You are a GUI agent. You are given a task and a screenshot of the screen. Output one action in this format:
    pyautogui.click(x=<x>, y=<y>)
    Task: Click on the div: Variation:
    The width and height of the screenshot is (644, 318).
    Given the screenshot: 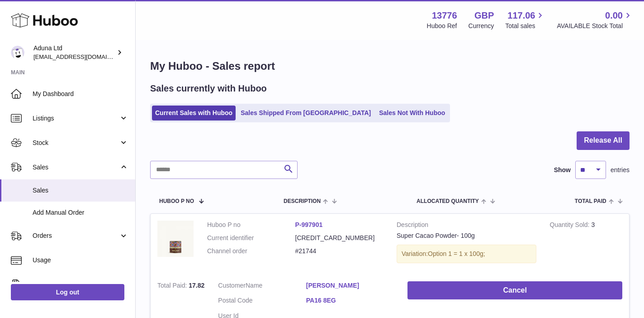 What is the action you would take?
    pyautogui.click(x=466, y=253)
    